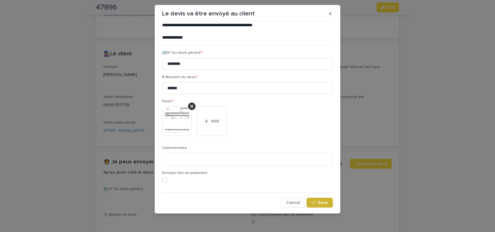  What do you see at coordinates (180, 77) in the screenshot?
I see `span: € Montant du devis` at bounding box center [180, 77].